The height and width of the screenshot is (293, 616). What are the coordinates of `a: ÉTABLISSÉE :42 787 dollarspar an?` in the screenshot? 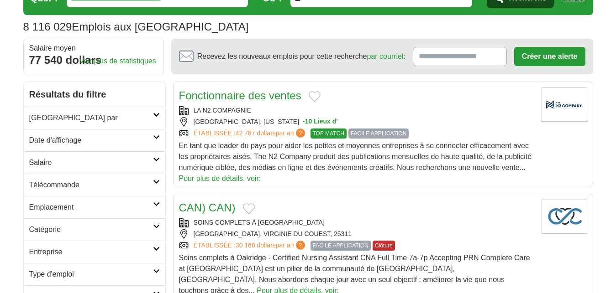 It's located at (250, 134).